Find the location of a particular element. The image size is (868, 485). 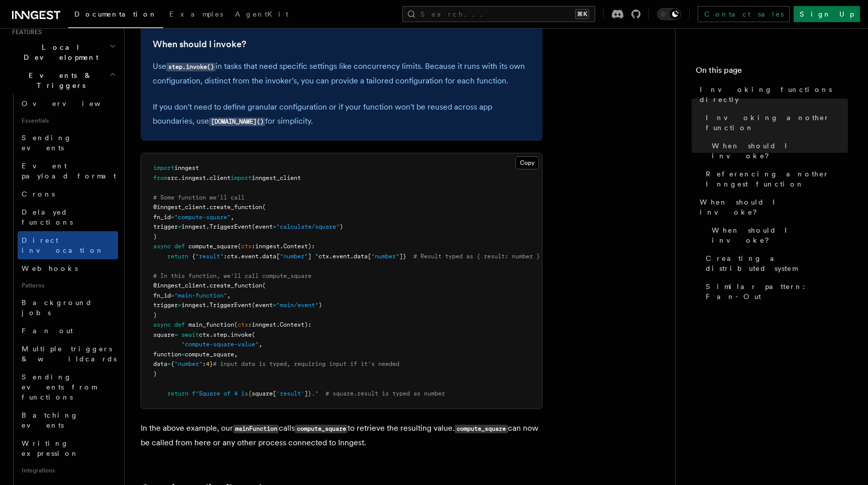

span: # Result typed as { result: number } is located at coordinates (477, 256).